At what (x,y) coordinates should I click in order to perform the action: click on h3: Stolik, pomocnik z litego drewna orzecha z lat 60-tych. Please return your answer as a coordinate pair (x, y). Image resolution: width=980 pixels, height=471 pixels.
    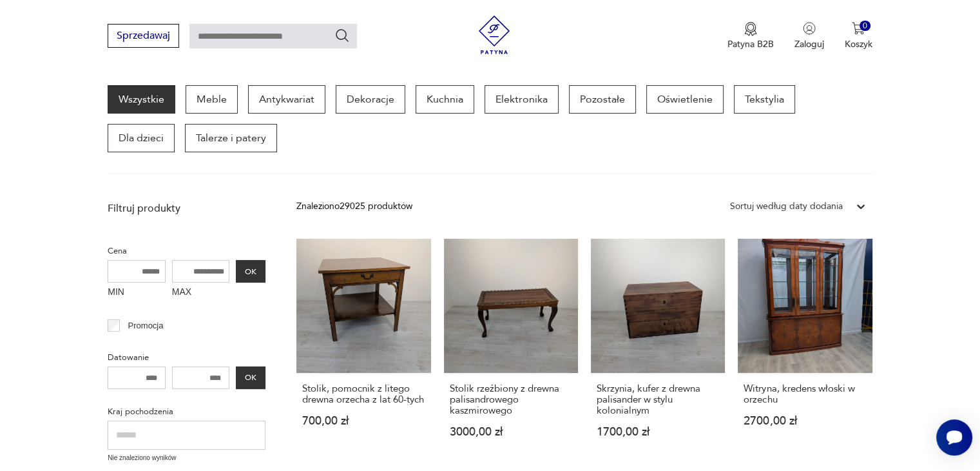
    Looking at the image, I should click on (364, 395).